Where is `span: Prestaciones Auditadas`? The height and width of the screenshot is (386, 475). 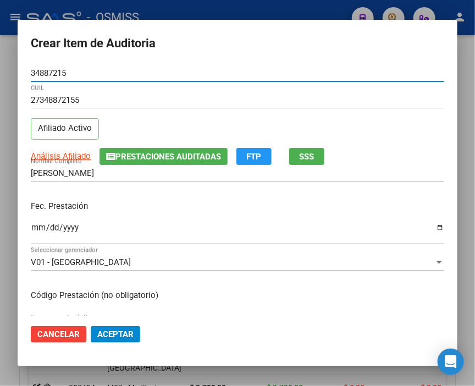
span: Prestaciones Auditadas is located at coordinates (168, 157).